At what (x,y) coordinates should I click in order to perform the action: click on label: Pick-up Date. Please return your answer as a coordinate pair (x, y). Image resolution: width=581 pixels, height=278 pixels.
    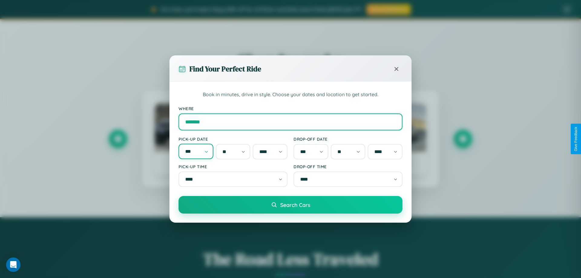
    Looking at the image, I should click on (233, 139).